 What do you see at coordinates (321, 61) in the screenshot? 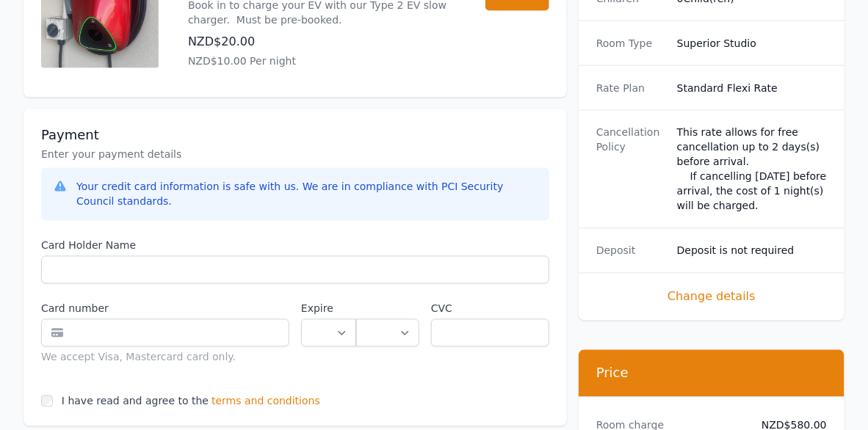
I see `p: NZD$10.00 Per night` at bounding box center [321, 61].